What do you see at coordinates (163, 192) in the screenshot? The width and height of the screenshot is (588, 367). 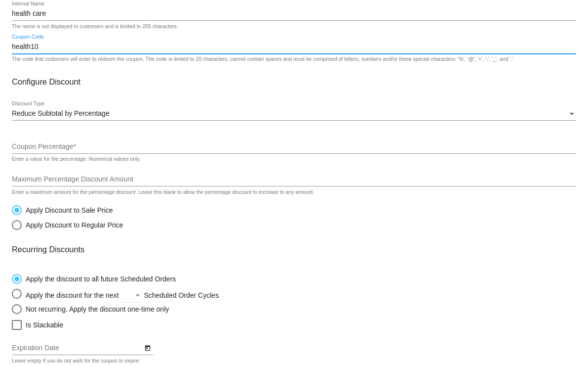 I see `div: Enter a maximum amount for the percentage discount. Leave this blank to allow the percentage disc...` at bounding box center [163, 192].